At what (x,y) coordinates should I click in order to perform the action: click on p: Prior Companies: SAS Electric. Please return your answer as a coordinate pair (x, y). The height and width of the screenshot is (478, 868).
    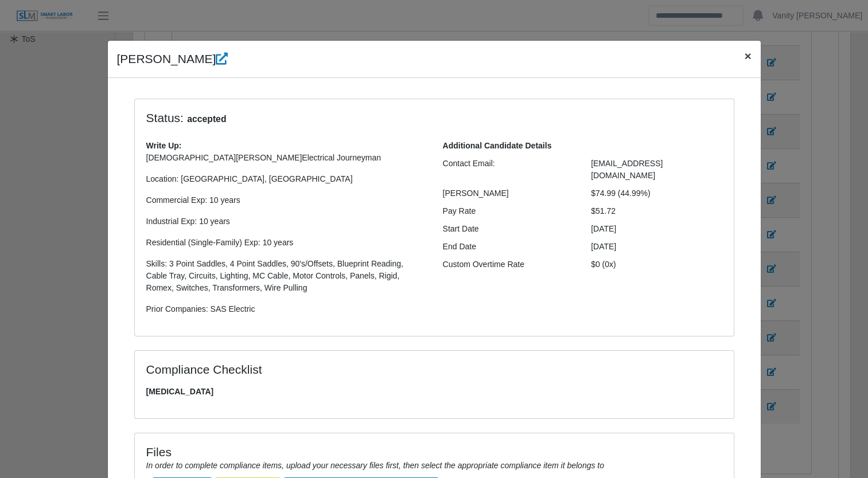
    Looking at the image, I should click on (286, 309).